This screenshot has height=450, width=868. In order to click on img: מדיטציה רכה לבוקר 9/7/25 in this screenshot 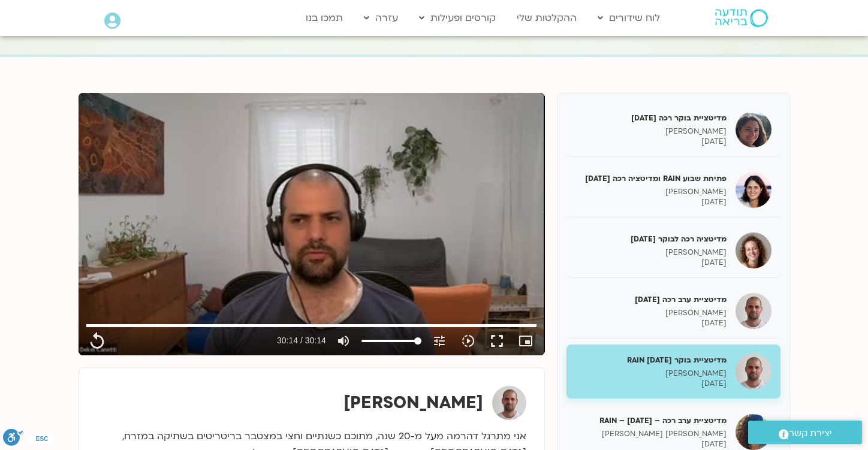, I will do `click(753, 250)`.